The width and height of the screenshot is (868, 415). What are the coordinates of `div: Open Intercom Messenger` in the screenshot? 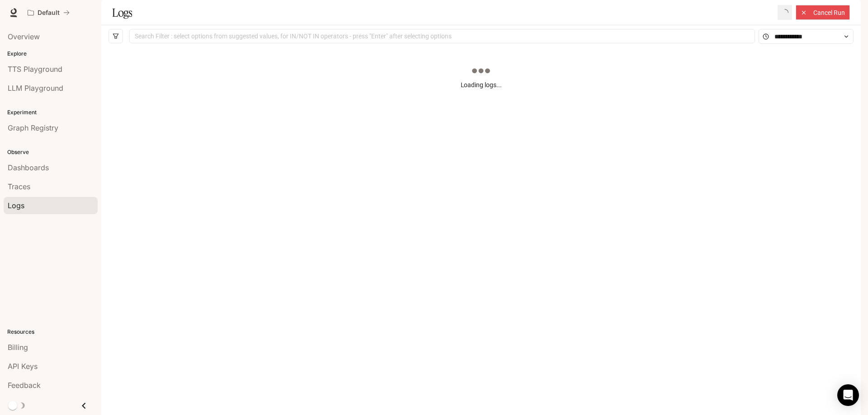 It's located at (848, 395).